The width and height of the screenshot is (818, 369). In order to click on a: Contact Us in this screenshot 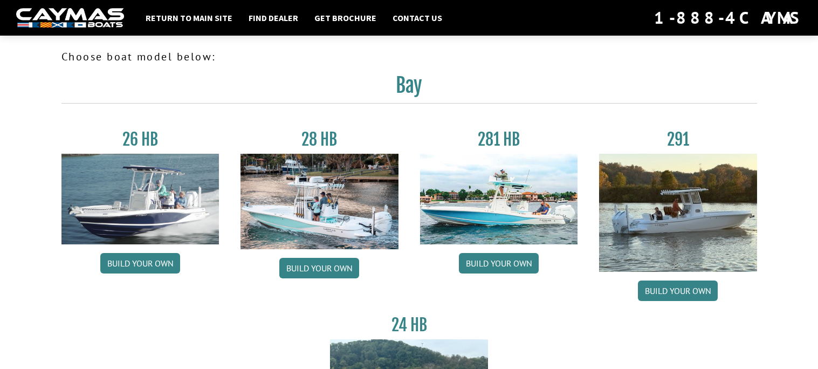, I will do `click(417, 18)`.